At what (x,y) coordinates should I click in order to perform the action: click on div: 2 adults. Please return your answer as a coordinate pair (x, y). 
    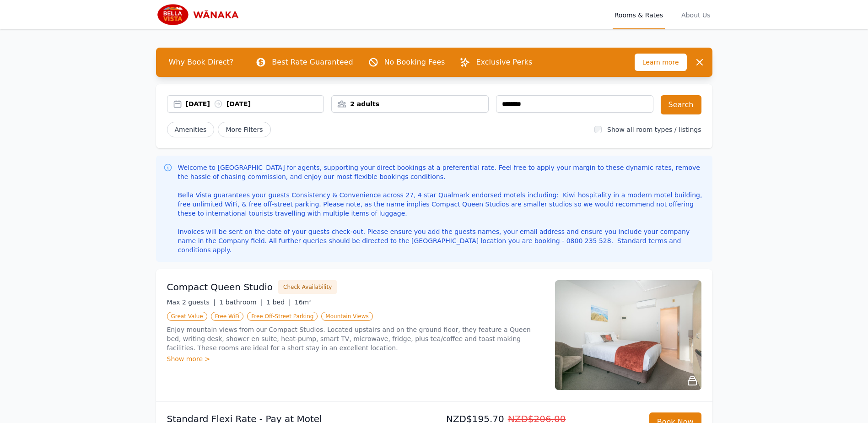
    Looking at the image, I should click on (410, 104).